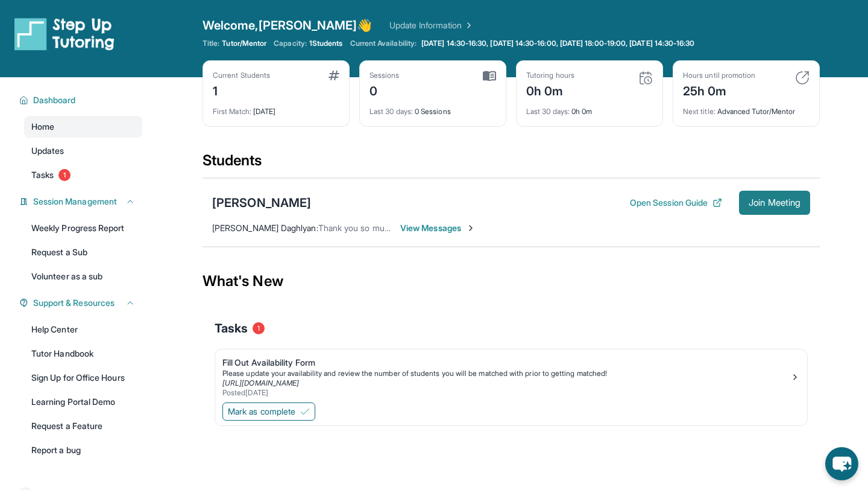 The height and width of the screenshot is (490, 868). I want to click on span: Title:, so click(211, 44).